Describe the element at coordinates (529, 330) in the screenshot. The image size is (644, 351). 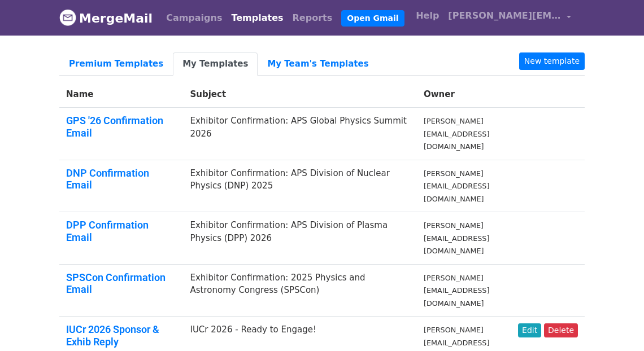
I see `a: Edit` at that location.